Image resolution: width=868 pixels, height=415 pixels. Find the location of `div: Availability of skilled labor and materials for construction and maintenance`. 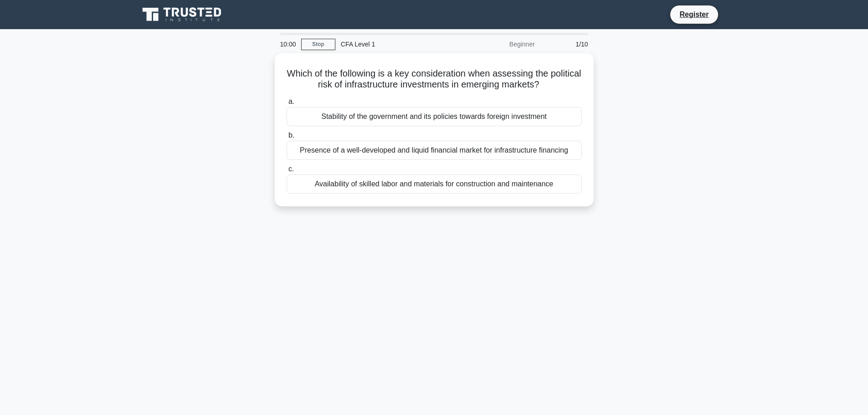

div: Availability of skilled labor and materials for construction and maintenance is located at coordinates (434, 184).